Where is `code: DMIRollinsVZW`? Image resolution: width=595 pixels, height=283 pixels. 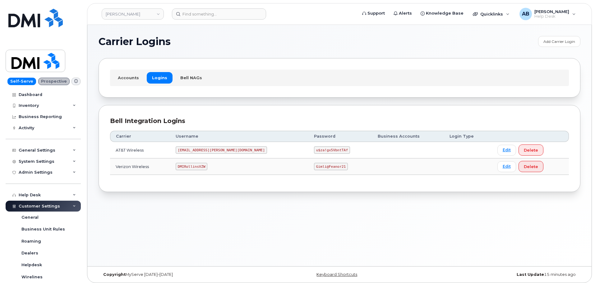 code: DMIRollinsVZW is located at coordinates (191, 166).